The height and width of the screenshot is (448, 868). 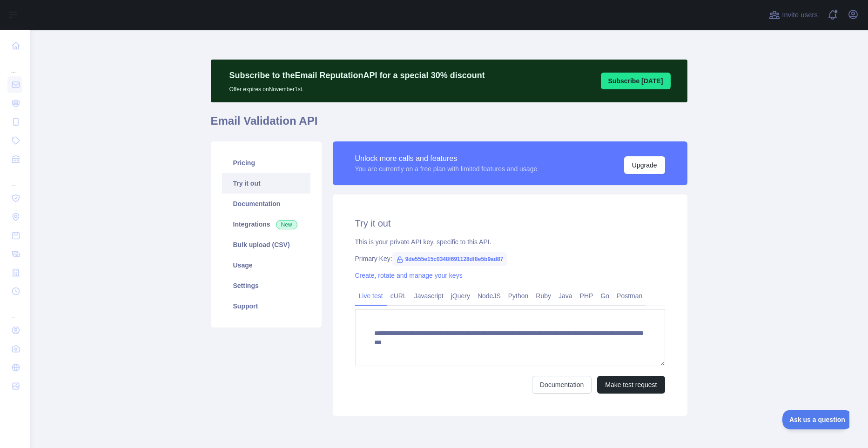 I want to click on a: Ruby, so click(x=543, y=296).